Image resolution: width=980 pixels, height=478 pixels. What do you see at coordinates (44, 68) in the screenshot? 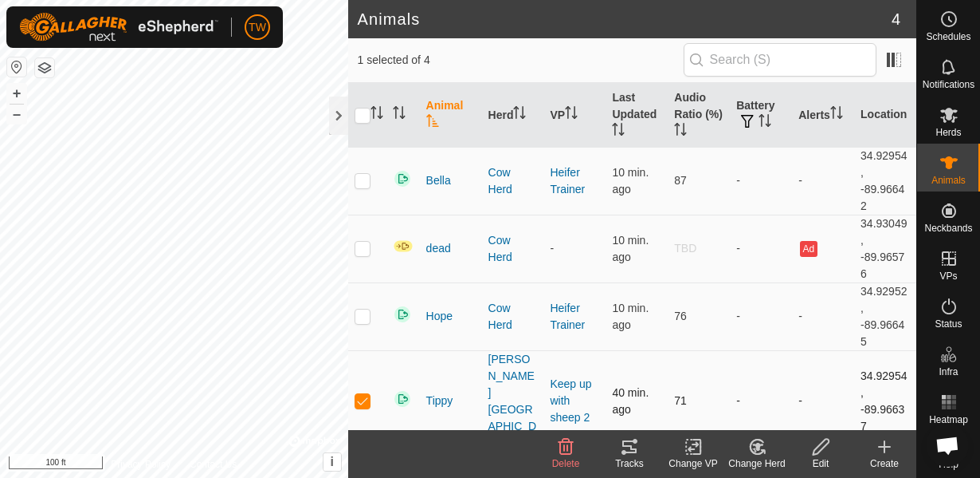
I see `button: Map Layers` at bounding box center [44, 68].